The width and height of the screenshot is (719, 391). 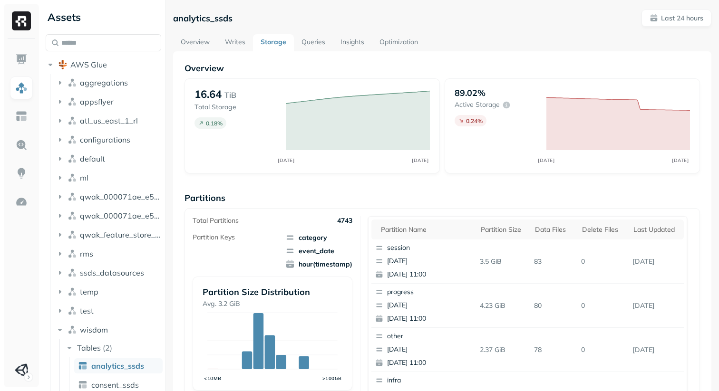 What do you see at coordinates (352, 43) in the screenshot?
I see `a: Insights` at bounding box center [352, 43].